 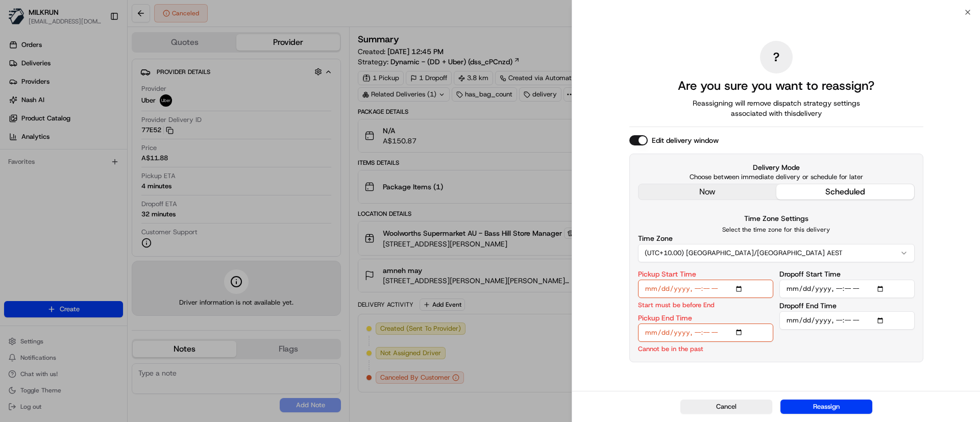 I want to click on p: Cannot be in the past, so click(x=671, y=349).